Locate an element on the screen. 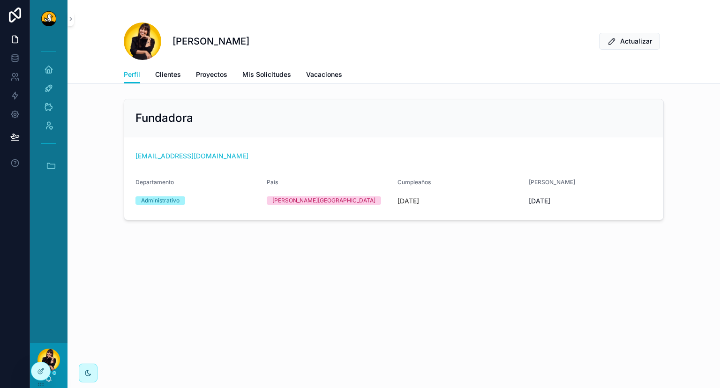 The width and height of the screenshot is (720, 388). a: Clientes is located at coordinates (168, 75).